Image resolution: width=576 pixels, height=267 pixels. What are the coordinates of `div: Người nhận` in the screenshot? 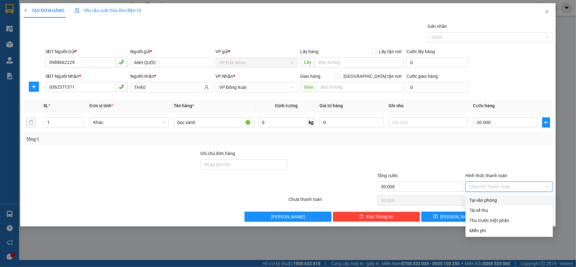 It's located at (172, 76).